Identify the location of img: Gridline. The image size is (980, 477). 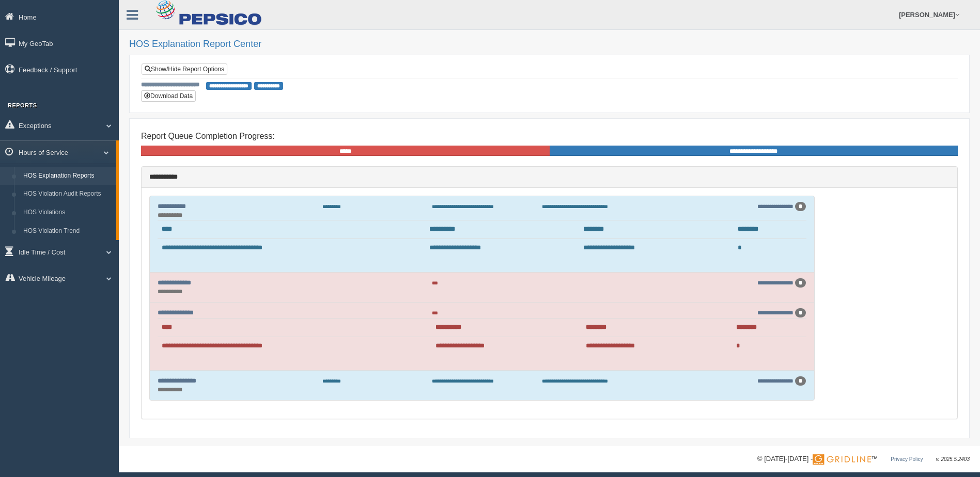
(842, 460).